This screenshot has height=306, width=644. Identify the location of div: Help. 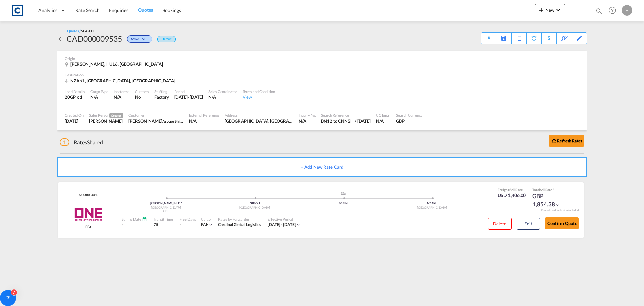
(614, 11).